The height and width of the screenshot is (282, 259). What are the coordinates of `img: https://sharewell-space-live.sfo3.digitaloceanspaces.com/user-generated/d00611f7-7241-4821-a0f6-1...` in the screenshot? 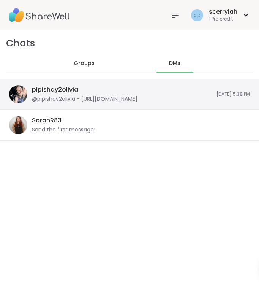 It's located at (18, 94).